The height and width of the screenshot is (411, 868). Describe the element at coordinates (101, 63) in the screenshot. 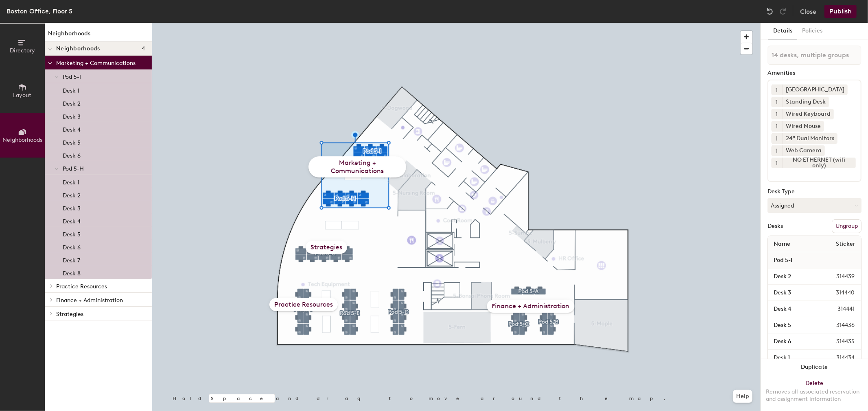

I see `p: Marketing + Communications` at that location.